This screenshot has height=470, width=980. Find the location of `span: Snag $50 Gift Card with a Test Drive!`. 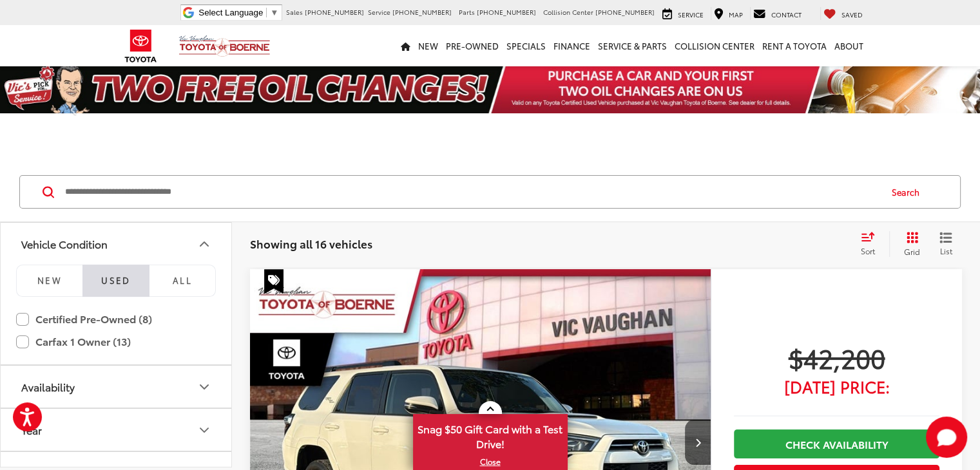

span: Snag $50 Gift Card with a Test Drive! is located at coordinates (490, 435).